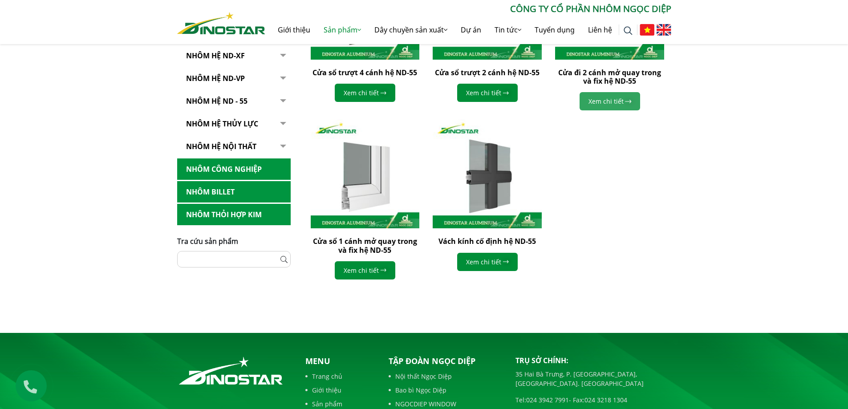 The height and width of the screenshot is (409, 848). I want to click on a: Bao bì Ngọc Diệp, so click(445, 390).